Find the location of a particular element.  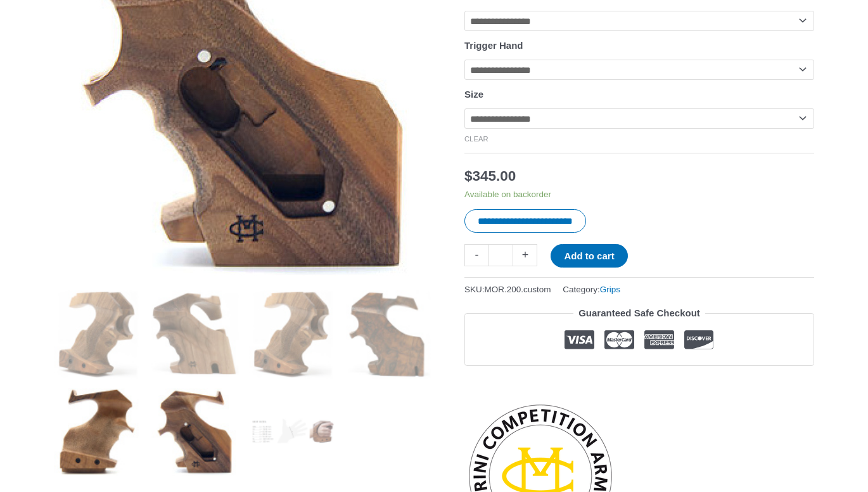

img: Morini AirPistol Grip - Image 2 is located at coordinates (195, 334).